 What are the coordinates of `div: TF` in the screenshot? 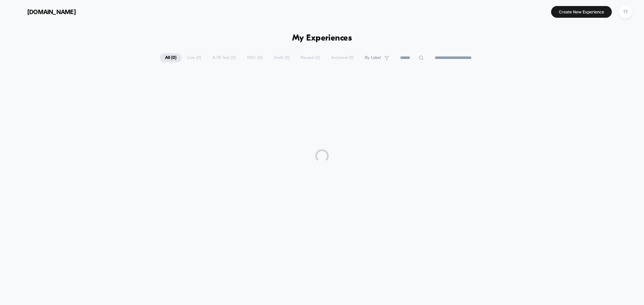 It's located at (625, 12).